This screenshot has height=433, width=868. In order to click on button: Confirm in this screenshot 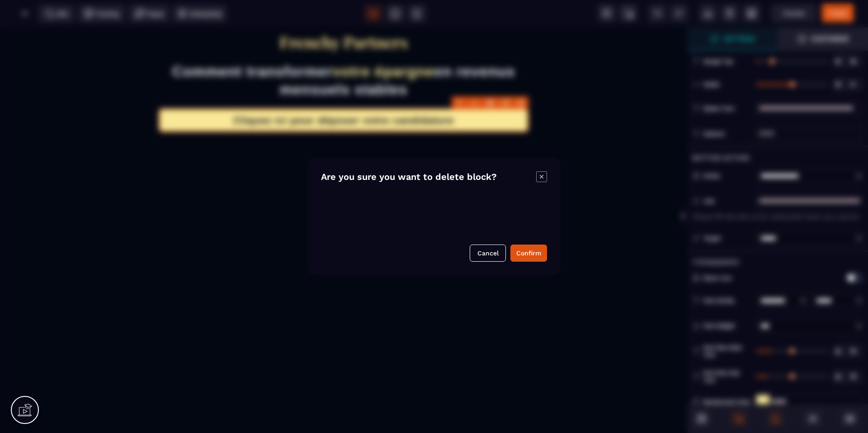, I will do `click(528, 253)`.